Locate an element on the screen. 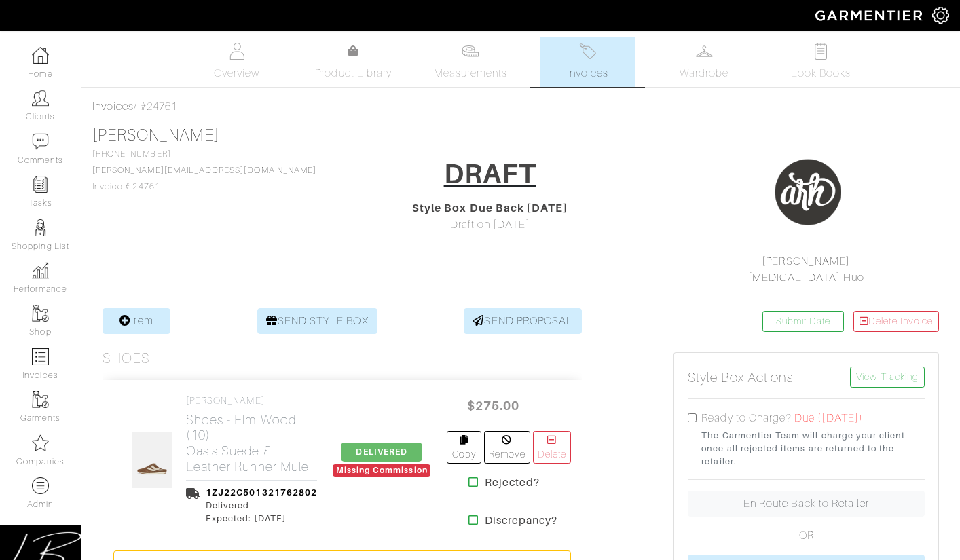 This screenshot has height=560, width=960. a: Look Books is located at coordinates (820, 62).